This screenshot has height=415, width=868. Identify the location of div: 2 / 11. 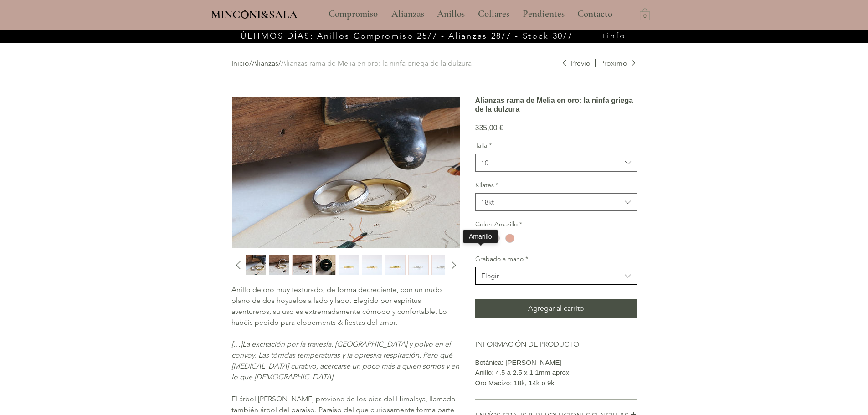
(279, 265).